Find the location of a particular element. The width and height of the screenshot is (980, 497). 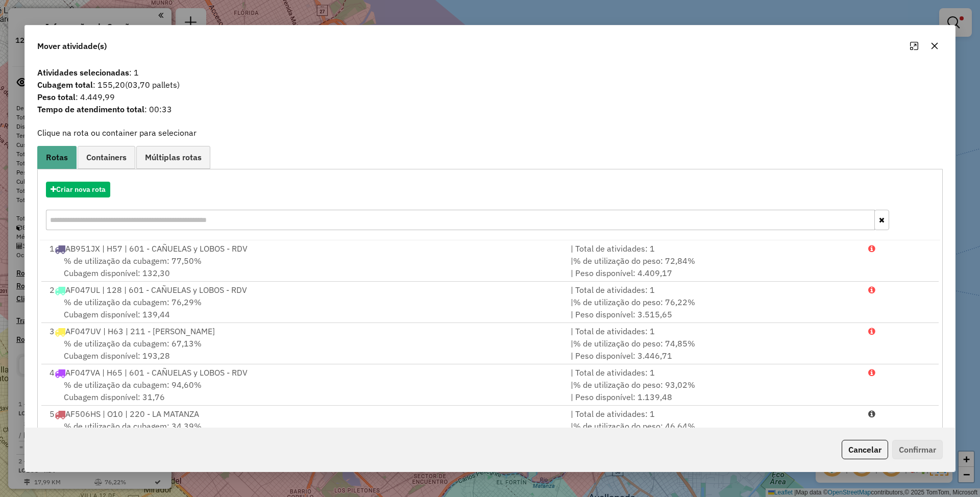

span: Containers is located at coordinates (106, 157).